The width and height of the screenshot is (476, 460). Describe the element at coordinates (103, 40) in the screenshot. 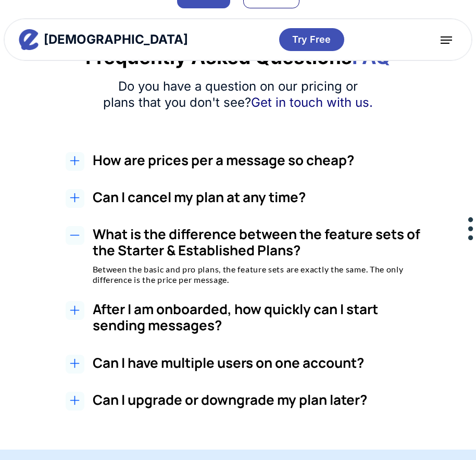

I see `a: home` at that location.